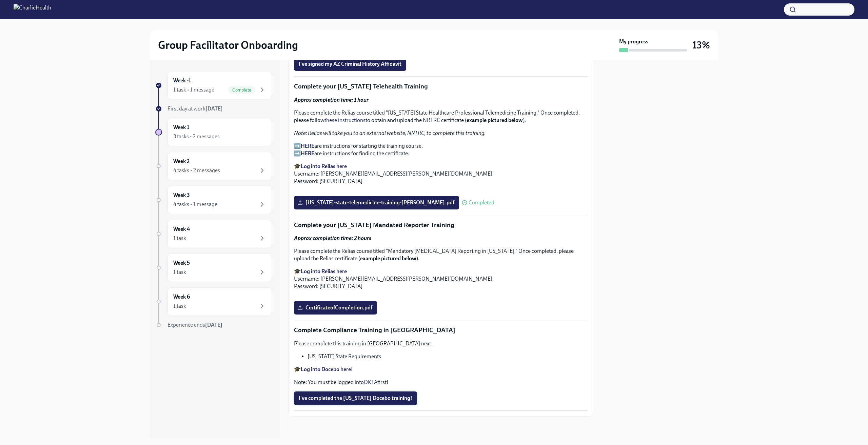  I want to click on em: Note: Relias will take you to an external website, NRTRC, to complete this training., so click(390, 133).